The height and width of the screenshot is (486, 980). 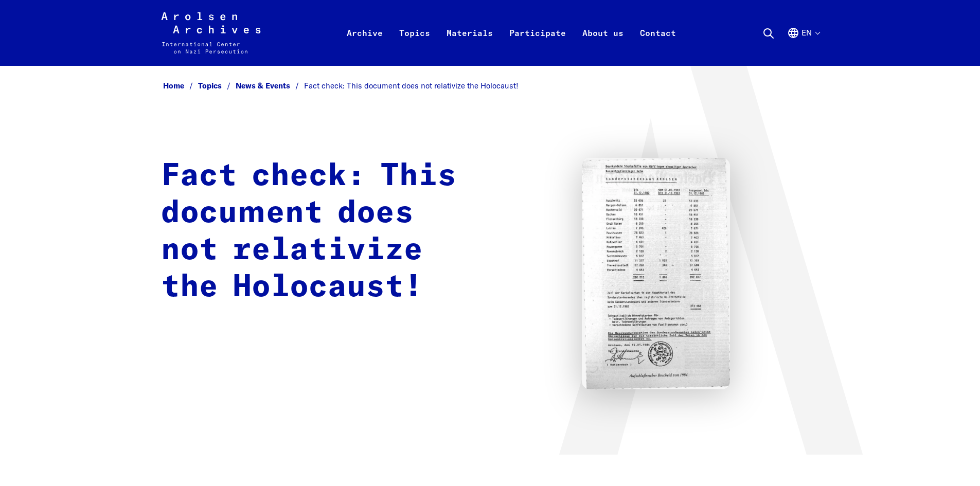 What do you see at coordinates (803, 45) in the screenshot?
I see `button: English, language selection` at bounding box center [803, 45].